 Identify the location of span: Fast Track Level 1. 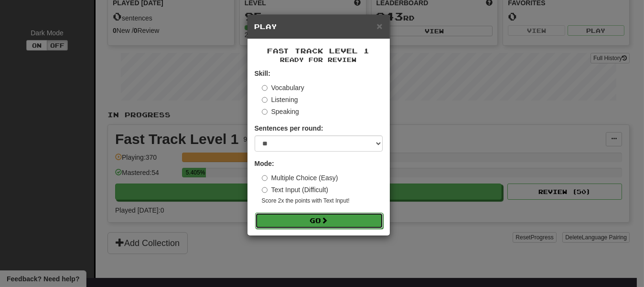
(318, 51).